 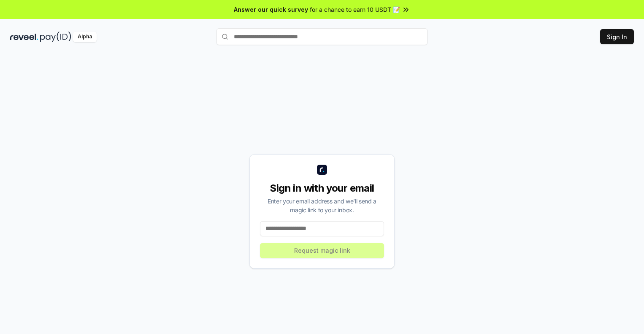 What do you see at coordinates (322, 189) in the screenshot?
I see `div: Sign in with your email` at bounding box center [322, 189].